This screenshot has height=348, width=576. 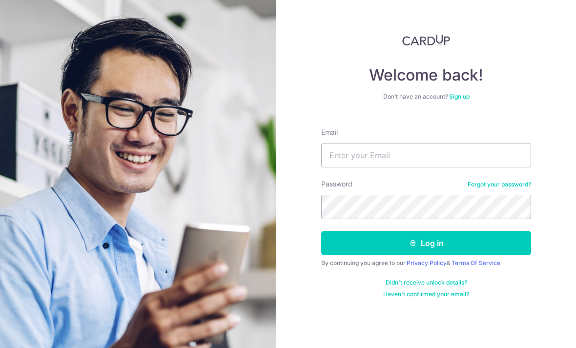 What do you see at coordinates (426, 155) in the screenshot?
I see `input: Enter your Email` at bounding box center [426, 155].